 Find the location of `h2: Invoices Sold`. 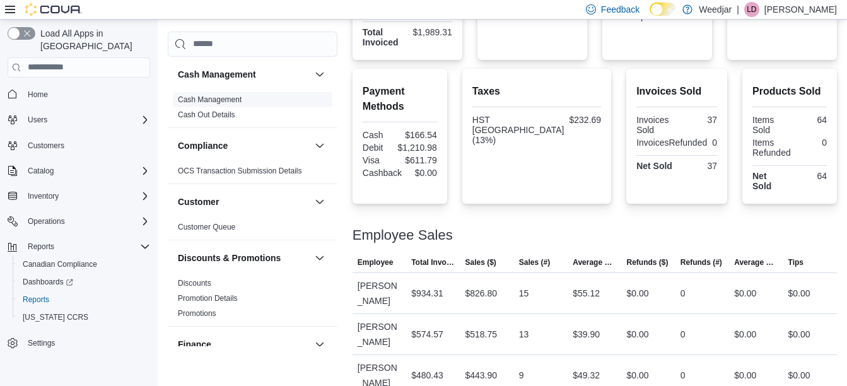

h2: Invoices Sold is located at coordinates (677, 91).